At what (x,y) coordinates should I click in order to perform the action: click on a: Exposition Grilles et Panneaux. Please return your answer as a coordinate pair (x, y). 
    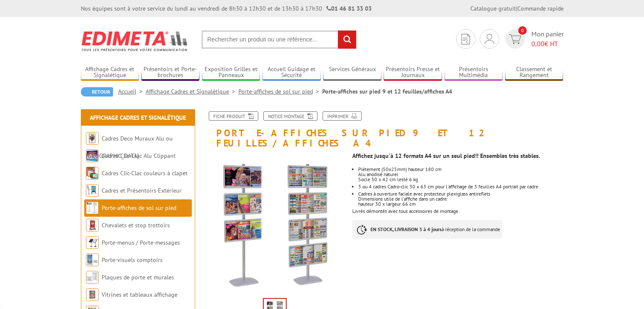
    Looking at the image, I should click on (231, 72).